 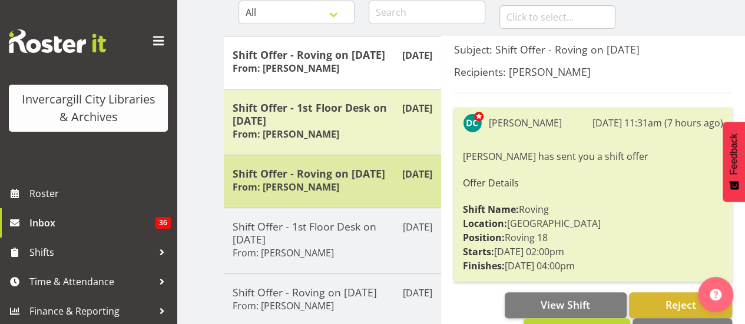 I want to click on h6: Offer Details, so click(x=593, y=183).